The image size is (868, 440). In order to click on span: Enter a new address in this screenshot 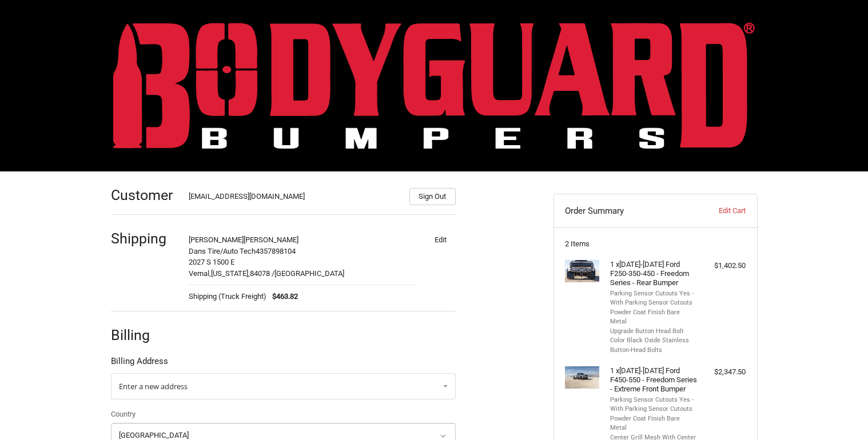, I will do `click(153, 387)`.